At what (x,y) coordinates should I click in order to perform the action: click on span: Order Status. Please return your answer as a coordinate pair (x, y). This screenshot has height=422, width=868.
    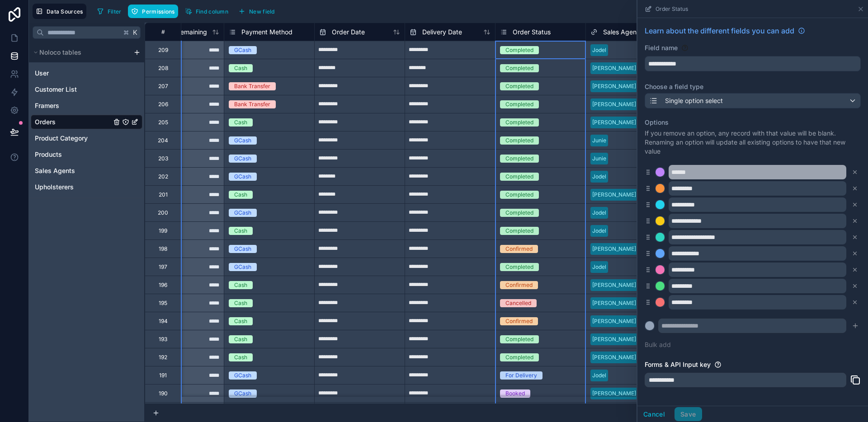
    Looking at the image, I should click on (532, 32).